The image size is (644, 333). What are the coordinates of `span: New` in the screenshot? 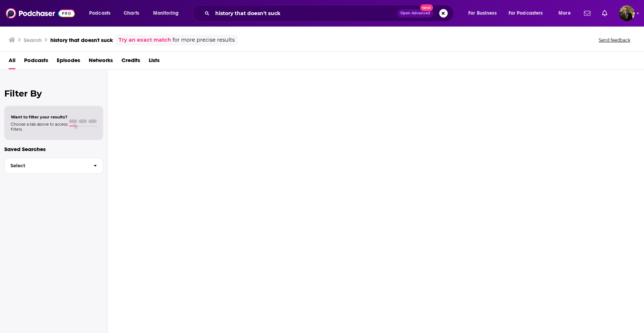 It's located at (426, 8).